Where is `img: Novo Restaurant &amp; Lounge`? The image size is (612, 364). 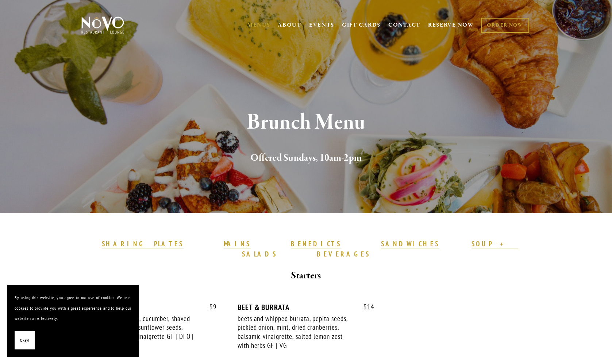
img: Novo Restaurant &amp; Lounge is located at coordinates (103, 25).